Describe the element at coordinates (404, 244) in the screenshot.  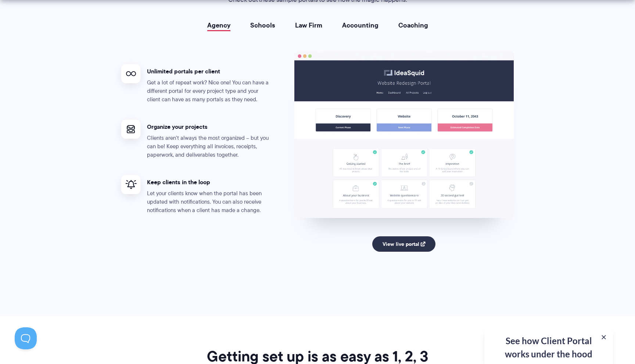
I see `a: View live portal` at that location.